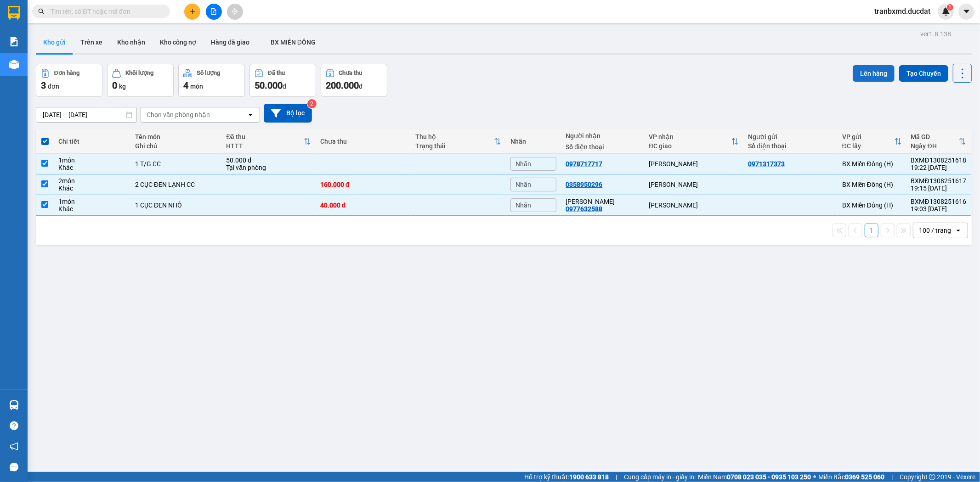 The width and height of the screenshot is (980, 482). What do you see at coordinates (584, 185) in the screenshot?
I see `div: 0358950296` at bounding box center [584, 185].